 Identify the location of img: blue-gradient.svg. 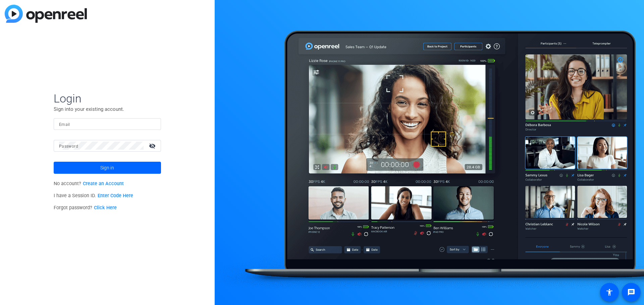
(45, 14).